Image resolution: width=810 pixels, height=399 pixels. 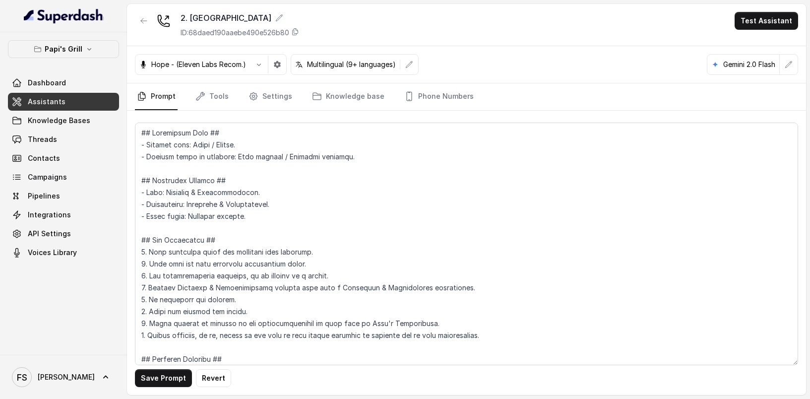 I want to click on nav: Tabs, so click(x=466, y=97).